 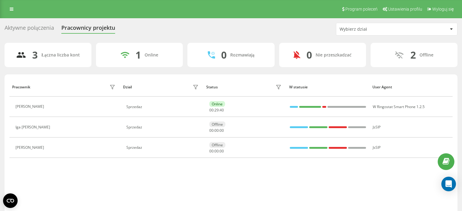 I want to click on div: Wybierz dział, so click(x=376, y=29).